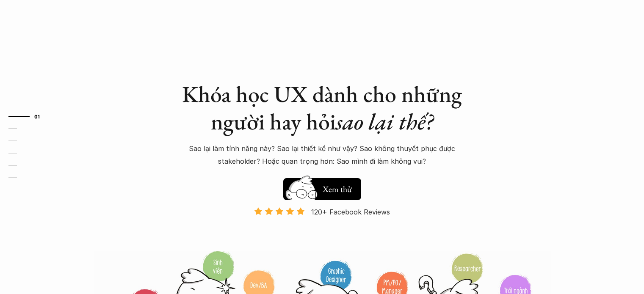 The height and width of the screenshot is (294, 644). What do you see at coordinates (28, 117) in the screenshot?
I see `a: 01` at bounding box center [28, 117].